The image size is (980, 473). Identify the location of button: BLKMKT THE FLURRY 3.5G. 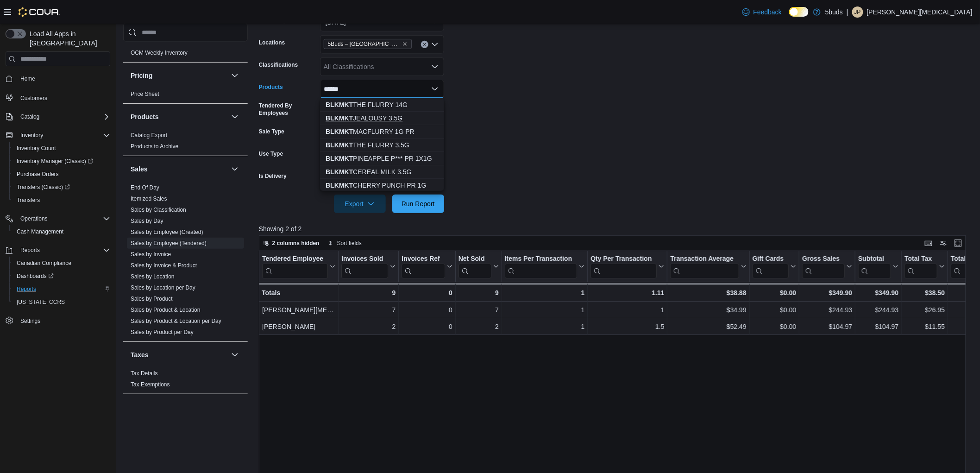
(382, 145).